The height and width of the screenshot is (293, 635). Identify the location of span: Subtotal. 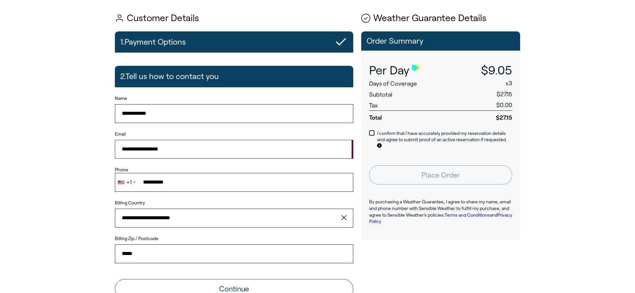
(381, 95).